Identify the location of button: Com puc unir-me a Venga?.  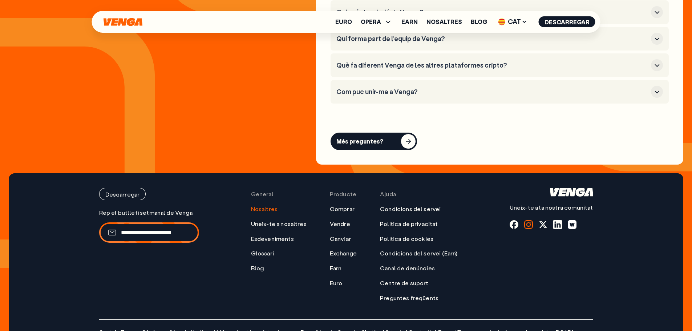
(500, 92).